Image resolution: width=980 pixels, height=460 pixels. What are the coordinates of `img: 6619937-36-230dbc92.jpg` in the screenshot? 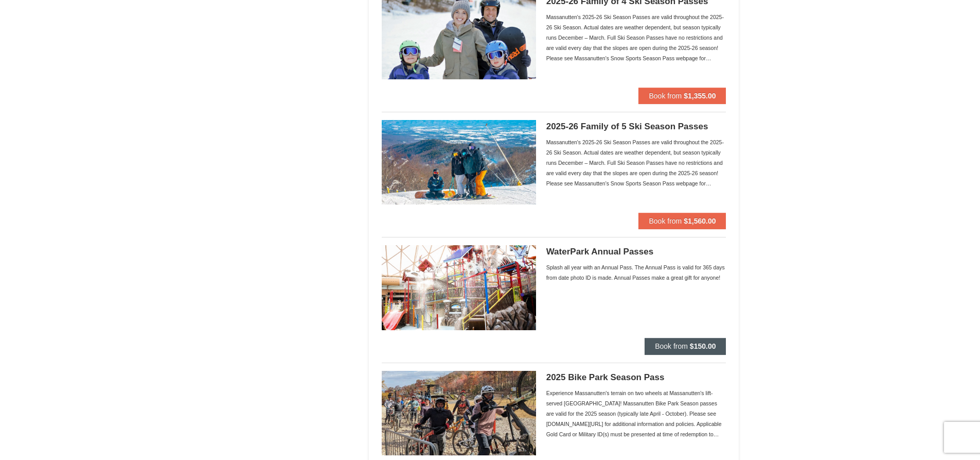 It's located at (459, 288).